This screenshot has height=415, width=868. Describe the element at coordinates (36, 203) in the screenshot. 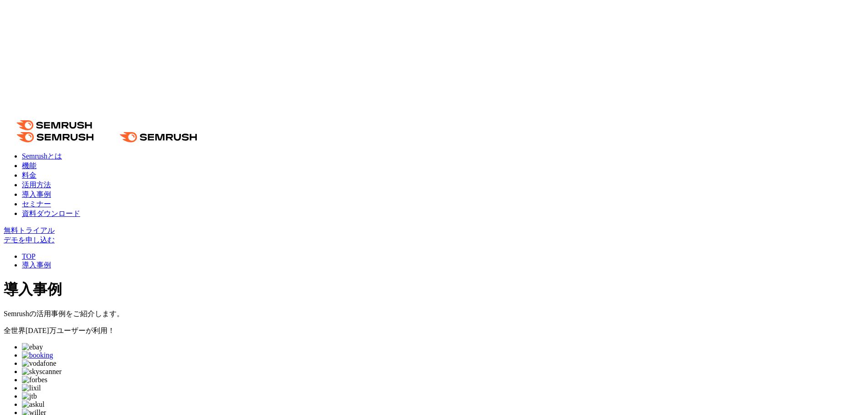

I see `a: セミナー` at that location.